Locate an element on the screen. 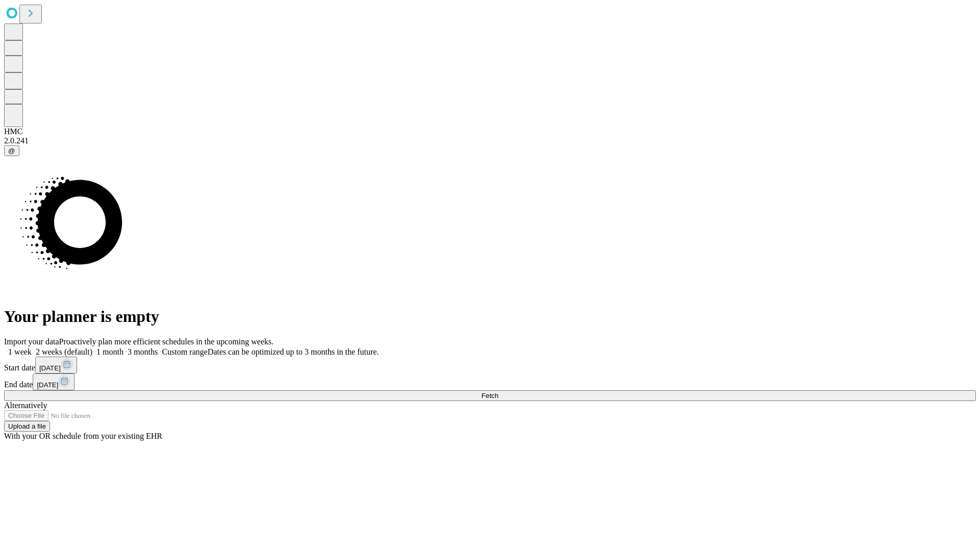 The image size is (980, 551). div: End date is located at coordinates (490, 382).